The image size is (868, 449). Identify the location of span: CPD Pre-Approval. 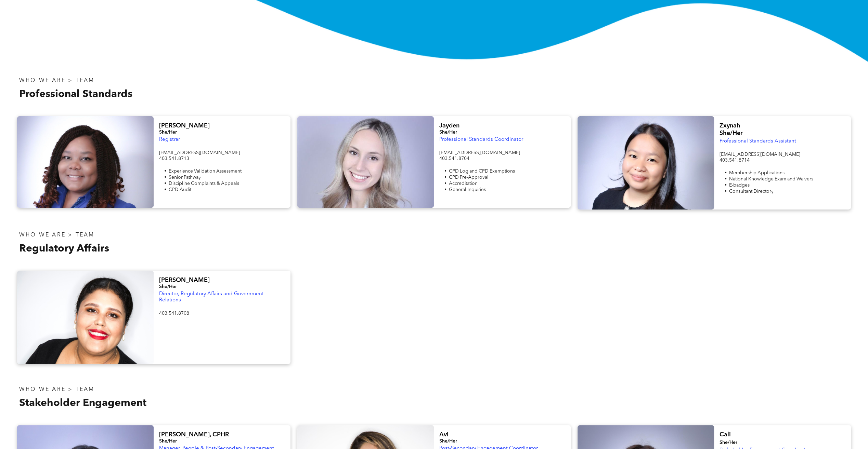
(468, 177).